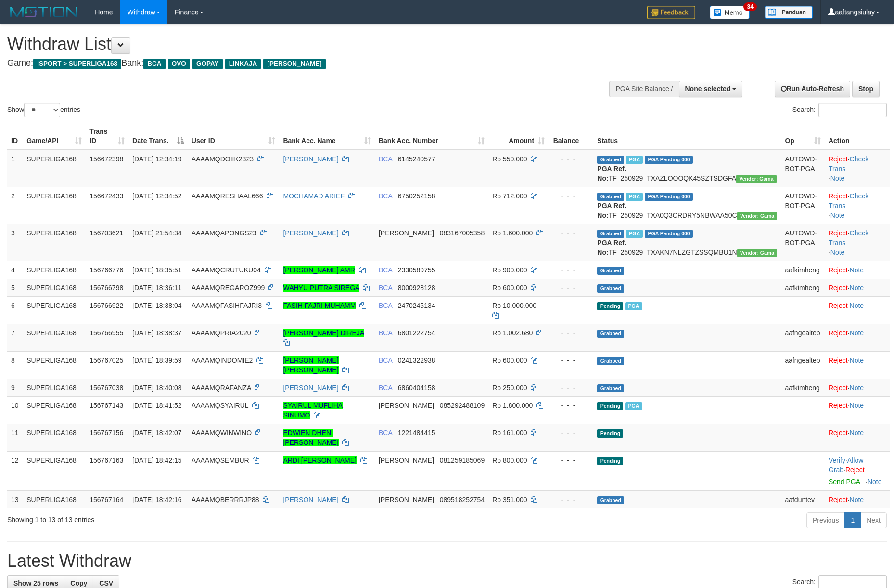 Image resolution: width=894 pixels, height=588 pixels. What do you see at coordinates (15, 337) in the screenshot?
I see `td: 7` at bounding box center [15, 337].